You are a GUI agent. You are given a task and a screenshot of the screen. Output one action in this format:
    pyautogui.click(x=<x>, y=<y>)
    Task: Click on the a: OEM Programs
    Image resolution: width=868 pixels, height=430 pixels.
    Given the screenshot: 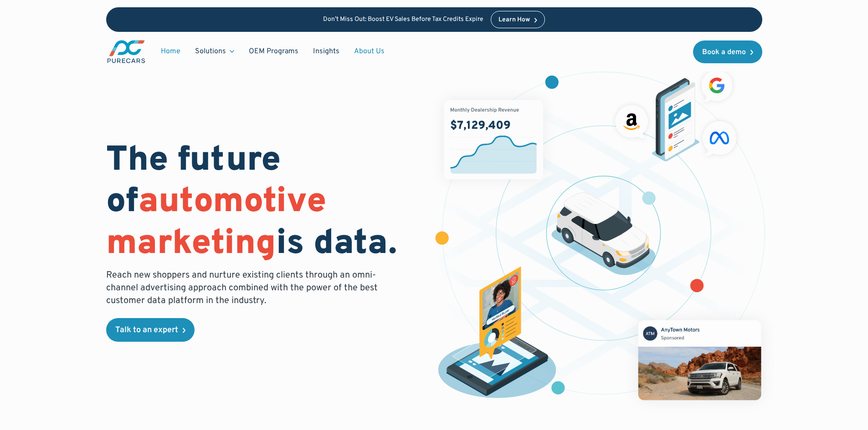 What is the action you would take?
    pyautogui.click(x=273, y=51)
    